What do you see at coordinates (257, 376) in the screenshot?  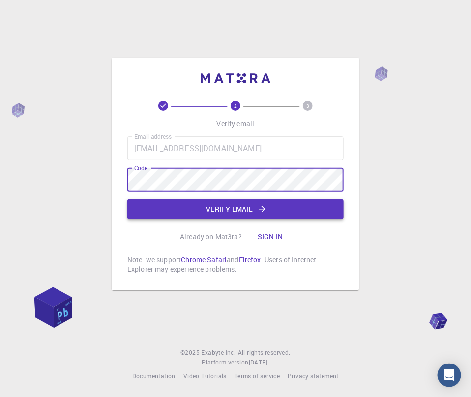 I see `a: Terms of service` at bounding box center [257, 376].